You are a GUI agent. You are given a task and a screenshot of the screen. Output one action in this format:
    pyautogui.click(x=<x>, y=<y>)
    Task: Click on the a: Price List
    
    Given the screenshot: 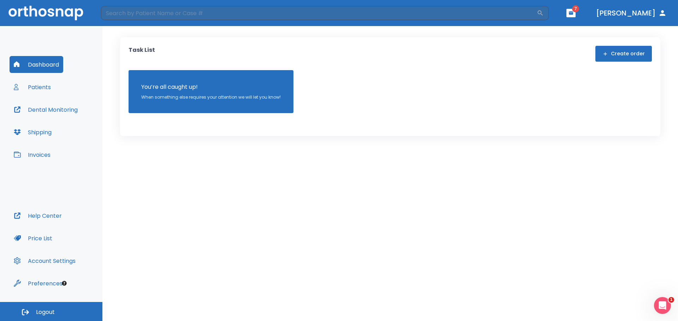 What is the action you would take?
    pyautogui.click(x=33, y=239)
    